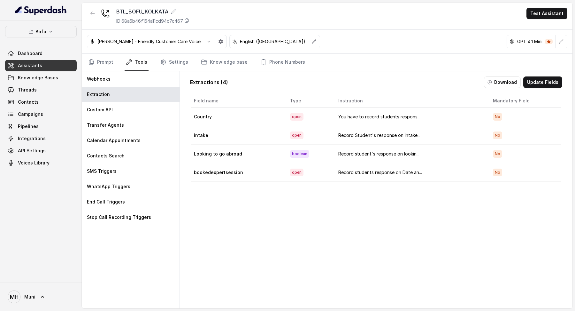  Describe the element at coordinates (238, 135) in the screenshot. I see `td: intake` at that location.